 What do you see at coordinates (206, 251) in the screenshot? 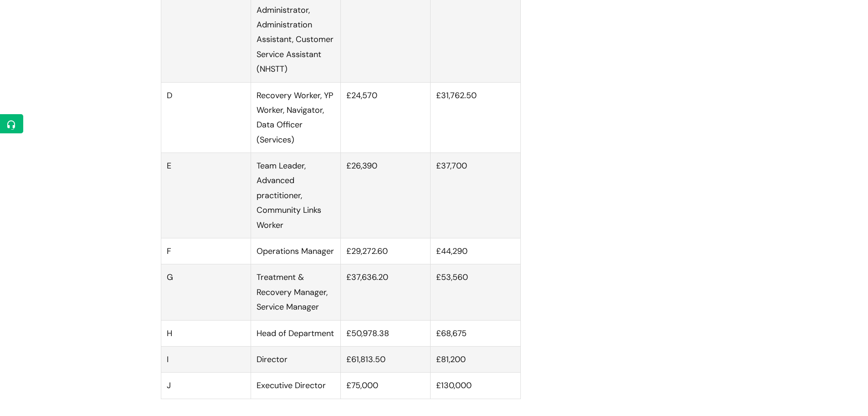
I see `td: F` at bounding box center [206, 251].